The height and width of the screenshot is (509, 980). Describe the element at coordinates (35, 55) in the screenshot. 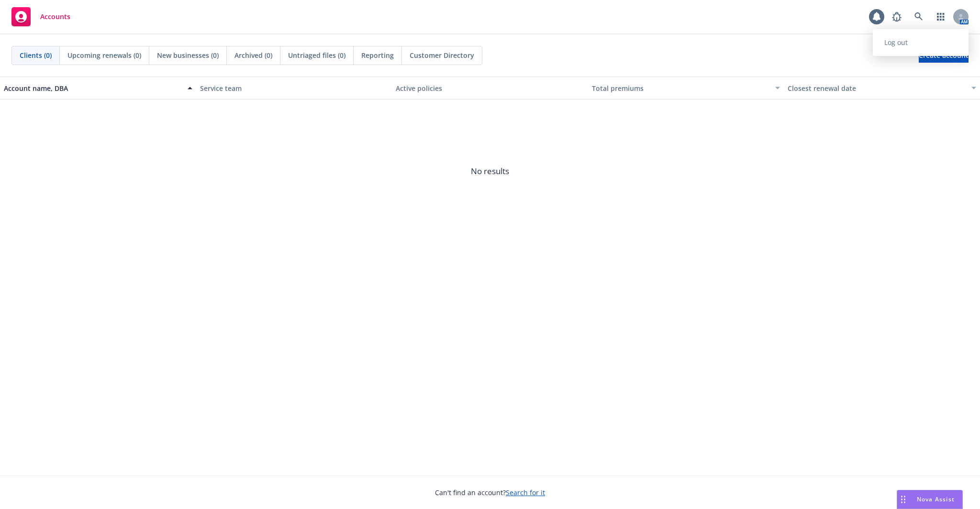

I see `span: Clients (0)` at that location.